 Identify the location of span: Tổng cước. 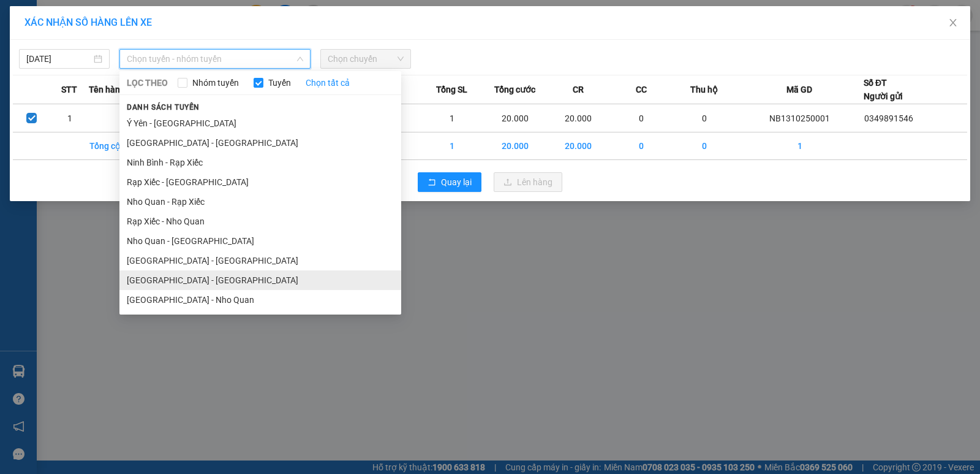
(514, 89).